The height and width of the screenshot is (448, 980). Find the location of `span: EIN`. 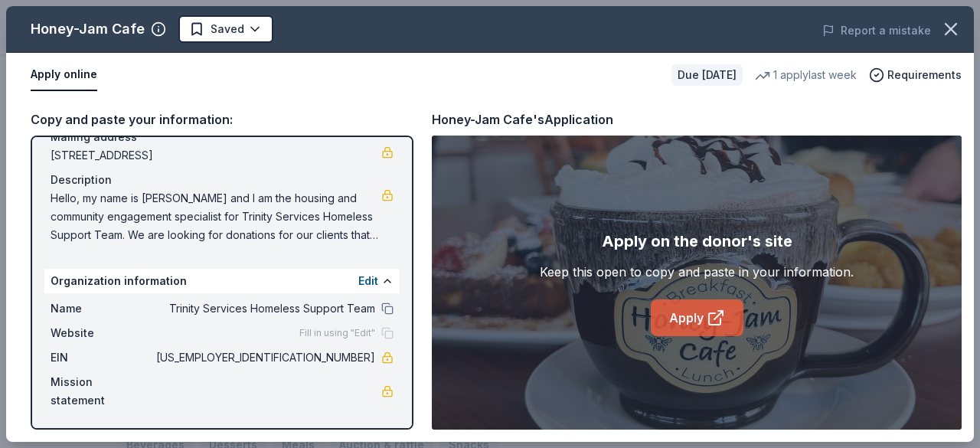

span: EIN is located at coordinates (102, 358).